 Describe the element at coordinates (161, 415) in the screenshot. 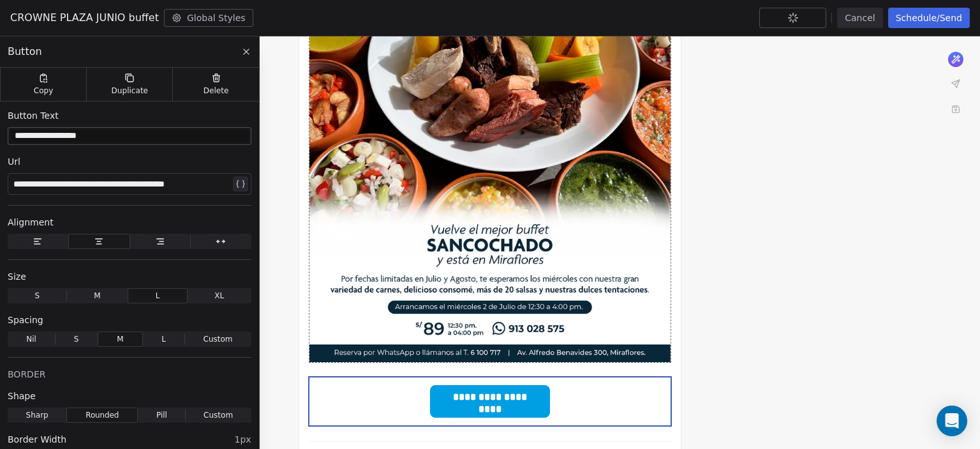

I see `span: Pill` at that location.